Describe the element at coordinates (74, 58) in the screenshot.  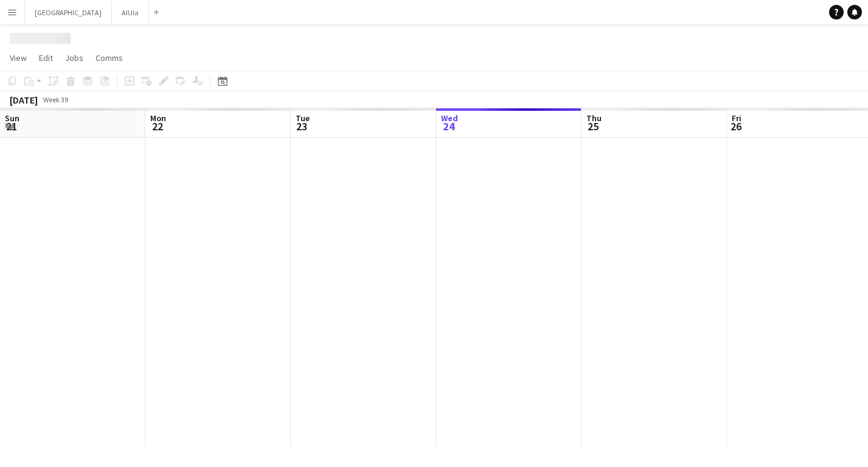
I see `span: Jobs` at that location.